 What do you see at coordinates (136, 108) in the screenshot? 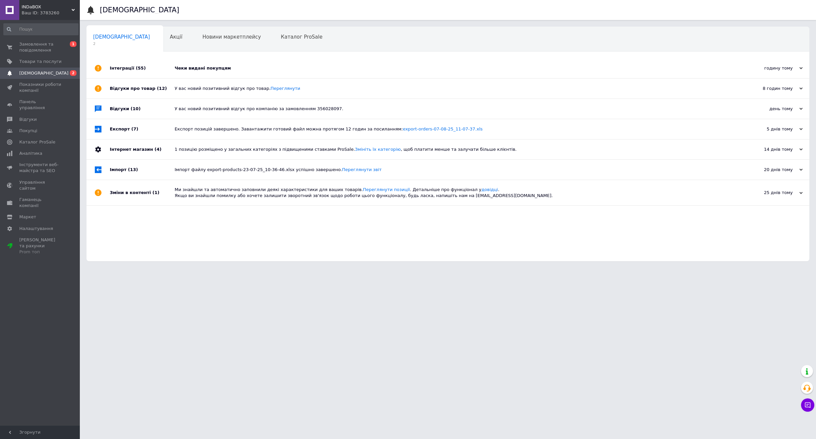
I see `span: (10)` at bounding box center [136, 108].